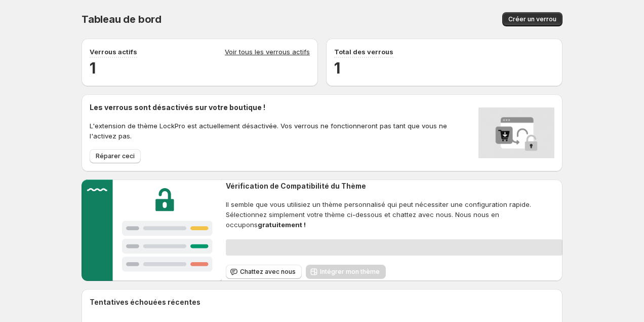 The image size is (644, 322). Describe the element at coordinates (393, 186) in the screenshot. I see `h2: Vérification de Compatibilité du Thème` at that location.